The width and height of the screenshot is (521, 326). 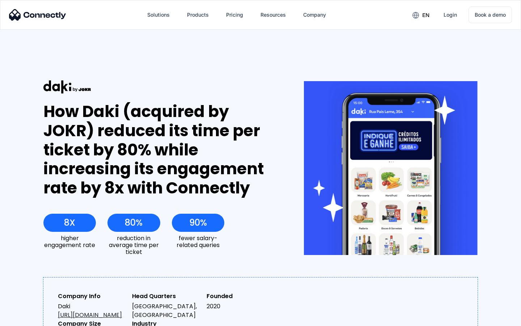 What do you see at coordinates (69, 223) in the screenshot?
I see `div: 8X` at bounding box center [69, 223].